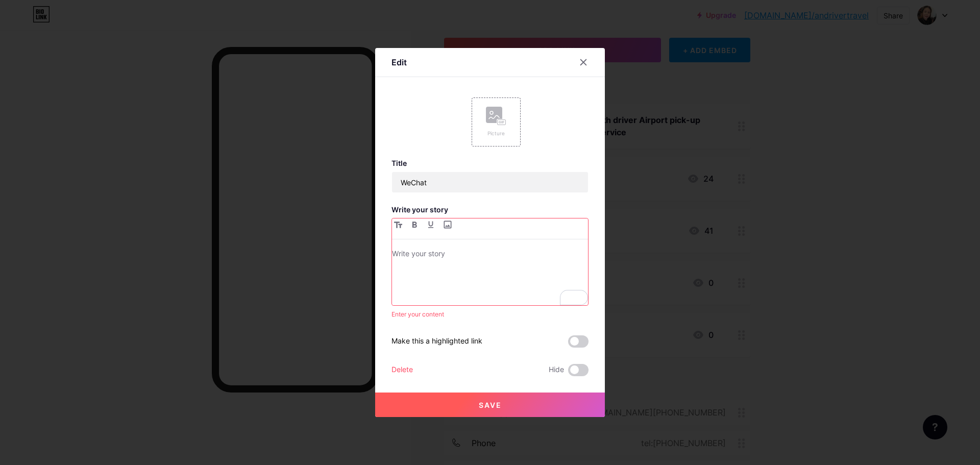 The image size is (980, 465). What do you see at coordinates (490, 182) in the screenshot?
I see `input: Title` at bounding box center [490, 182].